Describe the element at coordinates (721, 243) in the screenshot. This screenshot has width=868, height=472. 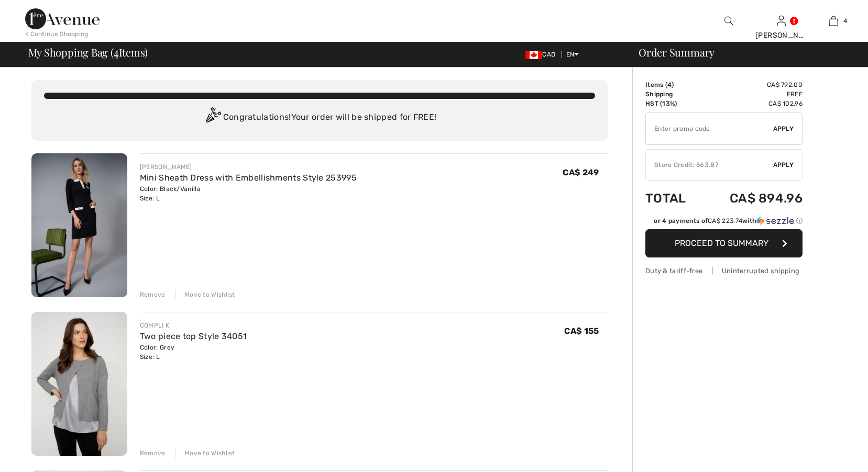
I see `span: Proceed to Summary` at that location.